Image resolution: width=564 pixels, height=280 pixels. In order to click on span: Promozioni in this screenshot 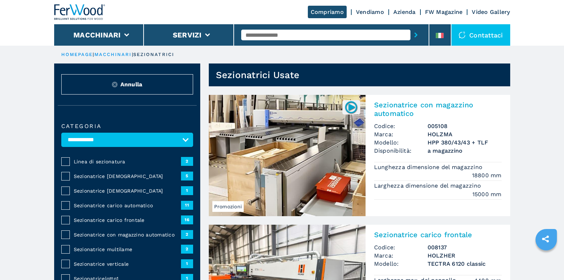, I will do `click(228, 206)`.